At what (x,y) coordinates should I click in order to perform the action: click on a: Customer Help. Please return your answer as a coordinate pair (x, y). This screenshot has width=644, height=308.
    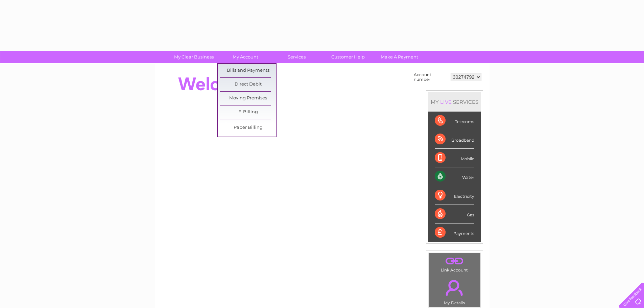
    Looking at the image, I should click on (348, 57).